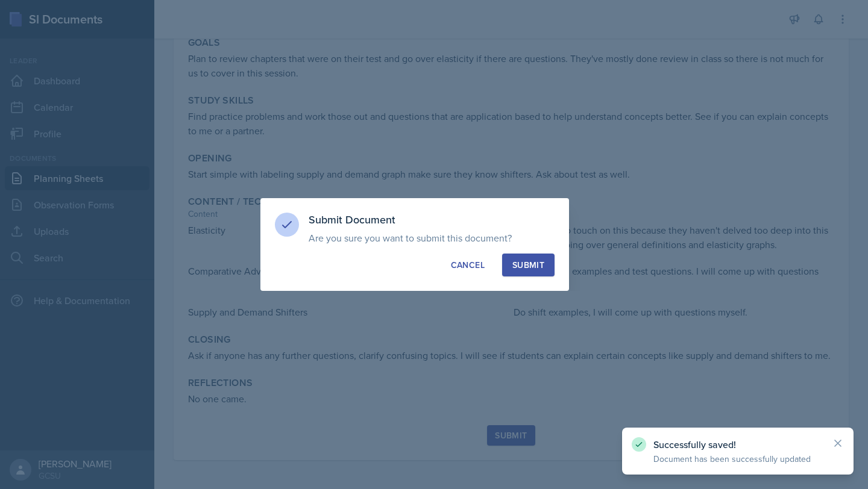 This screenshot has height=489, width=868. What do you see at coordinates (737, 444) in the screenshot?
I see `p: Successfully saved!` at bounding box center [737, 444].